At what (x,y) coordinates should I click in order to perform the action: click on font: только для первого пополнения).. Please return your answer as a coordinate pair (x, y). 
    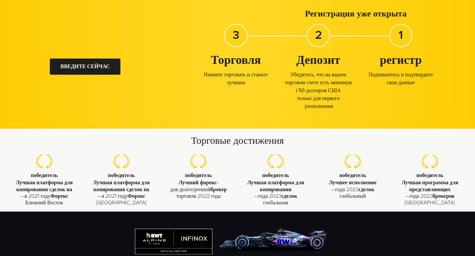
    Looking at the image, I should click on (318, 103).